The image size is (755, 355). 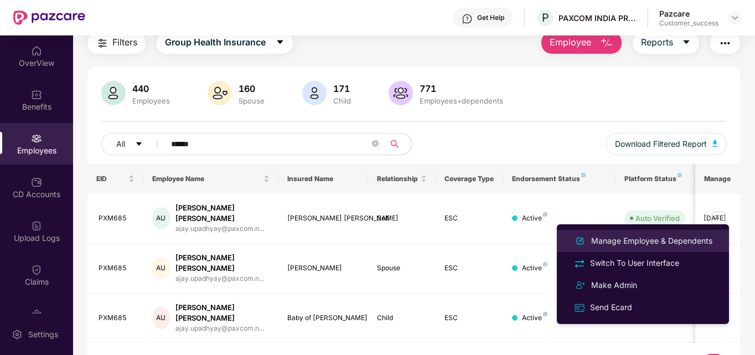 What do you see at coordinates (43, 334) in the screenshot?
I see `div: Settings` at bounding box center [43, 334].